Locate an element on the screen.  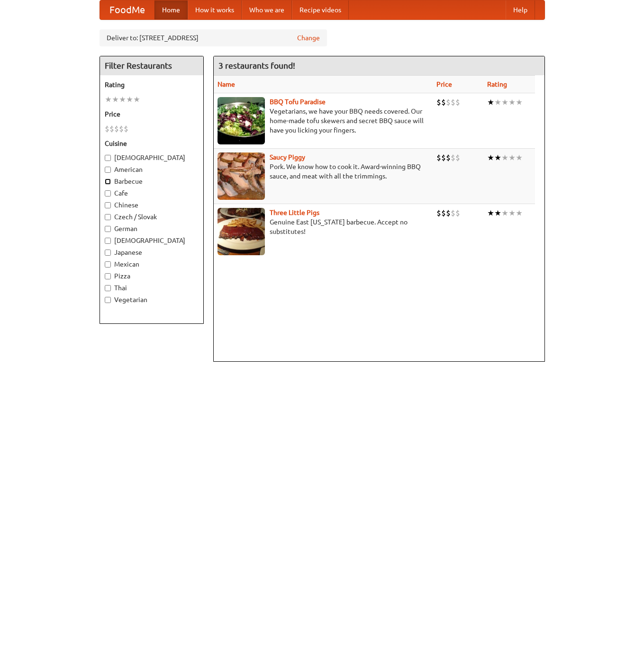
label: Japanese is located at coordinates (152, 252).